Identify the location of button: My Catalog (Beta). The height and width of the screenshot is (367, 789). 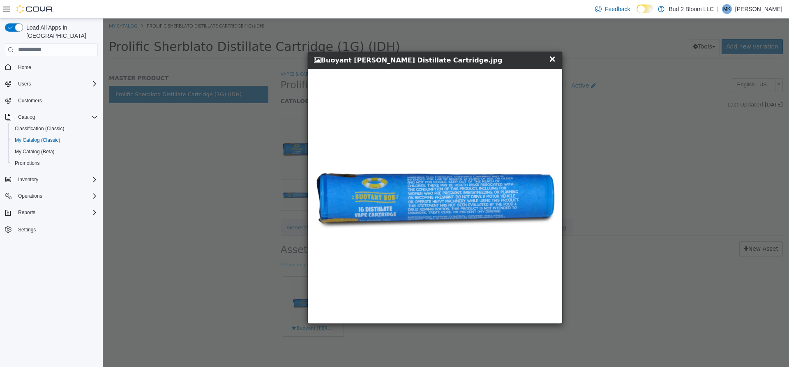
(55, 152).